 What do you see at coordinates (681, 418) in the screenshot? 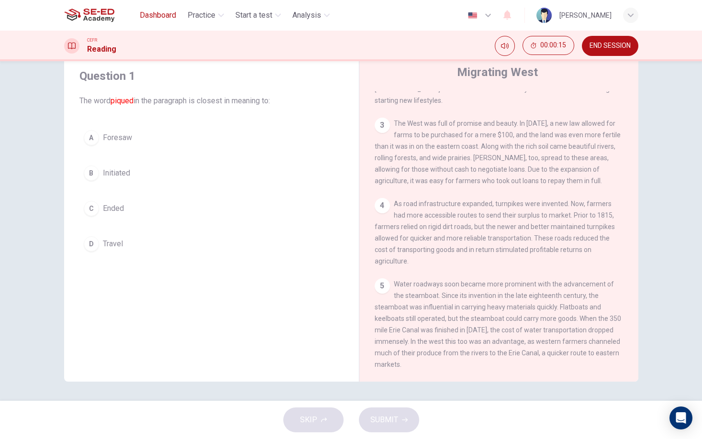
I see `div: Open Intercom Messenger` at bounding box center [681, 418].